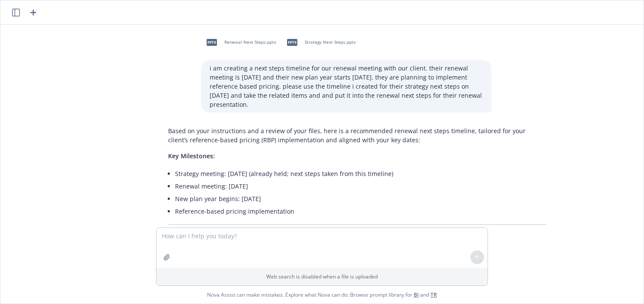  Describe the element at coordinates (319, 43) in the screenshot. I see `div: pptxStrategy Next Steps.pptx` at that location.